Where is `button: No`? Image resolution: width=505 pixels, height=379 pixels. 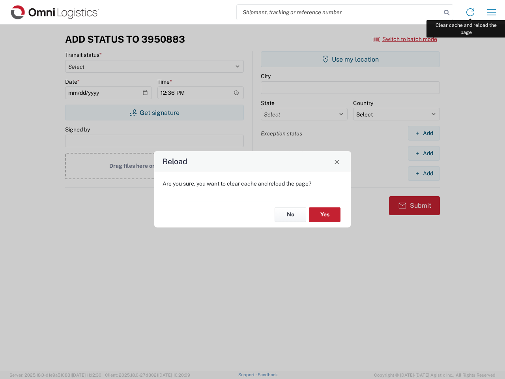
button: No is located at coordinates (291, 214).